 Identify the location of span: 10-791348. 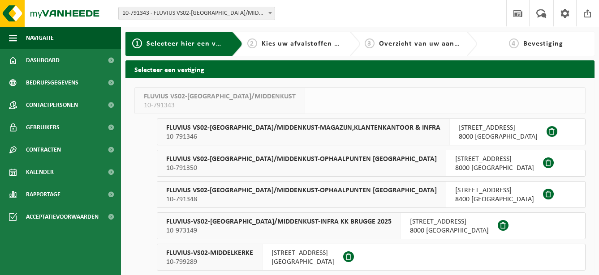
(301, 200).